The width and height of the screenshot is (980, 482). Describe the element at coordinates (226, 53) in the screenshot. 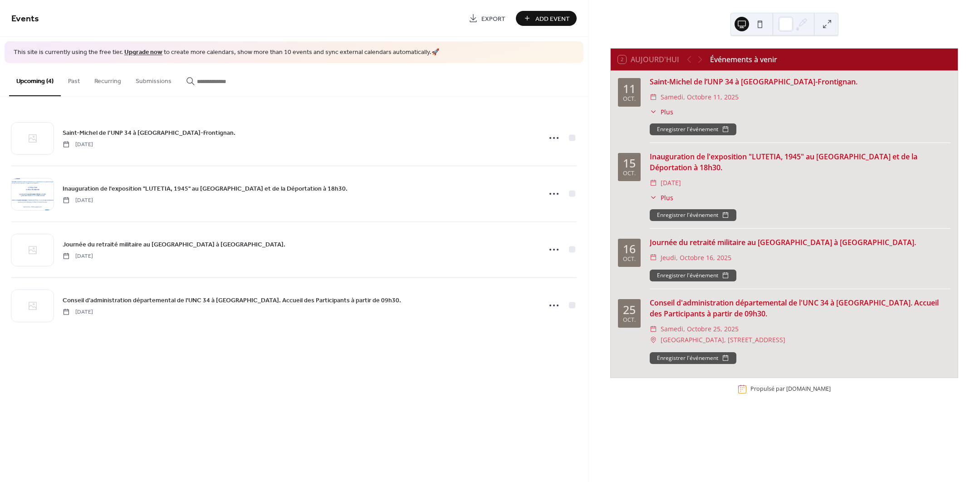

I see `span: This site is currently using the free tier. to create more calendars, show more than 10 events an...` at that location.